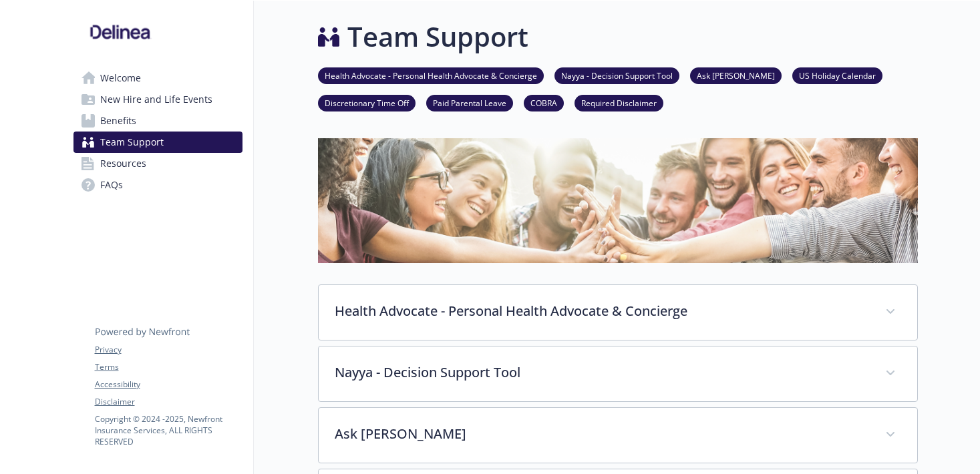 The image size is (980, 474). Describe the element at coordinates (158, 78) in the screenshot. I see `a: Welcome` at that location.